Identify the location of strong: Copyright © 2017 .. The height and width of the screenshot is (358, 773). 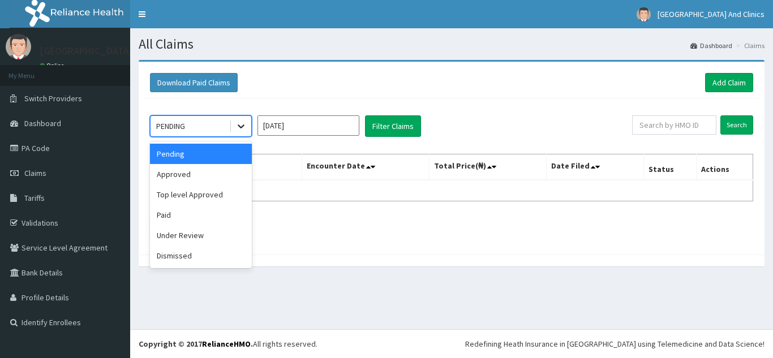
(196, 344).